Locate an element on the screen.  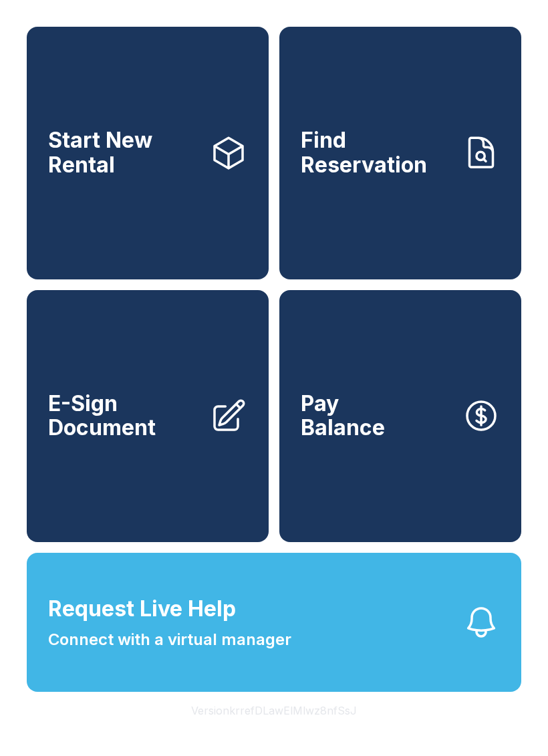
span: Request Live Help is located at coordinates (142, 609).